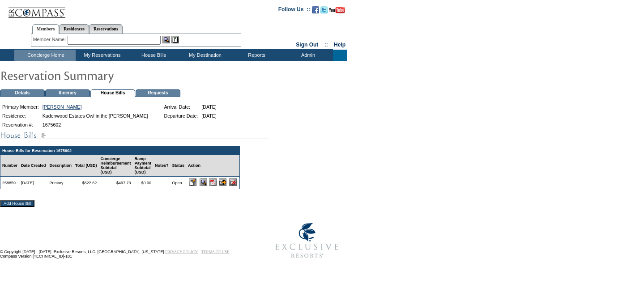 This screenshot has height=305, width=644. Describe the element at coordinates (162, 166) in the screenshot. I see `td: Notes?` at that location.